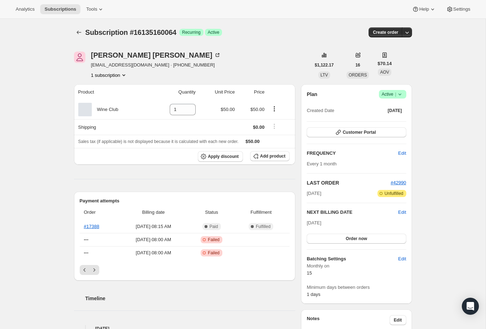 This screenshot has height=329, width=486. Describe the element at coordinates (270, 156) in the screenshot. I see `button: Add product` at that location.